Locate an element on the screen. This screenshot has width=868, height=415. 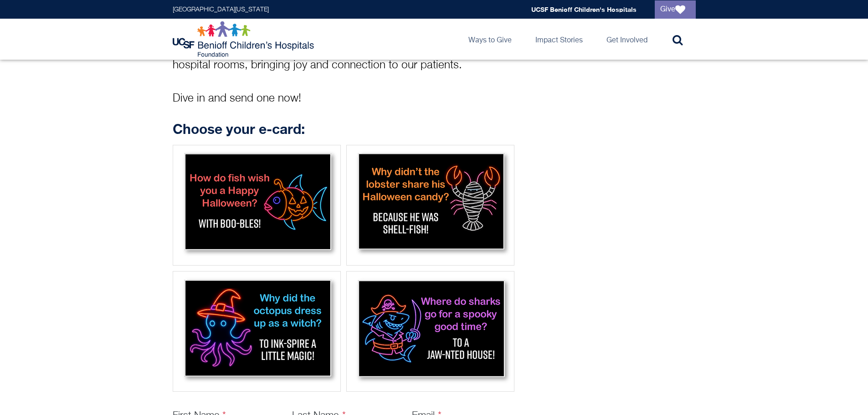
strong: Choose your e-card: is located at coordinates (239, 129).